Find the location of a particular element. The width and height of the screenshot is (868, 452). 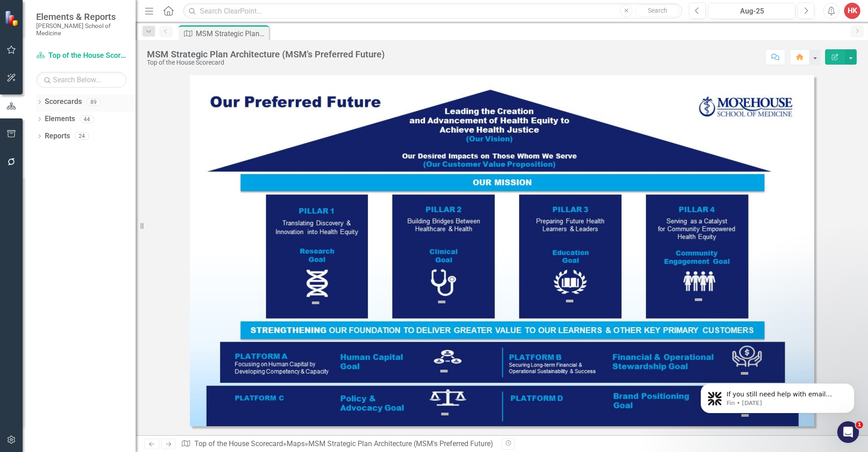

a: Reports is located at coordinates (57, 136).